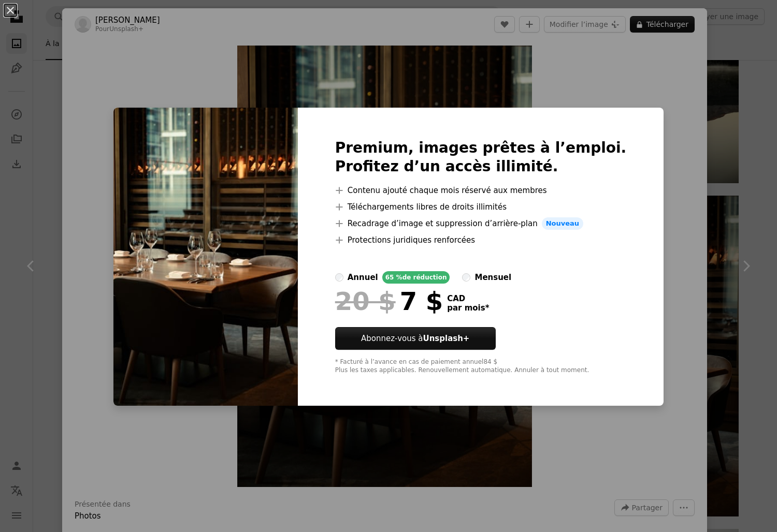  Describe the element at coordinates (467, 308) in the screenshot. I see `span: par mois *` at that location.